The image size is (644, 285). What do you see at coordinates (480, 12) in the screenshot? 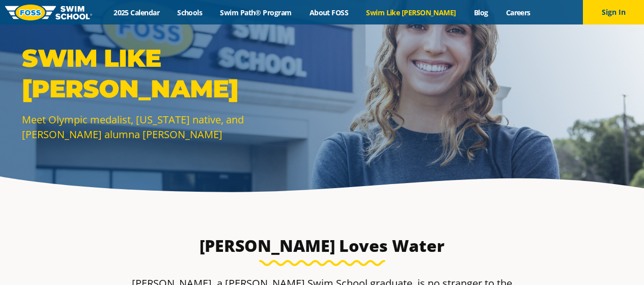
I see `a: Blog` at bounding box center [480, 12].